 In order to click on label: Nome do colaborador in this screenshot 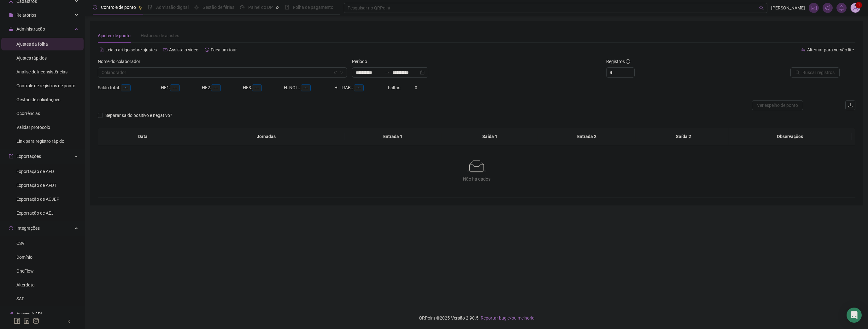, I will do `click(121, 61)`.